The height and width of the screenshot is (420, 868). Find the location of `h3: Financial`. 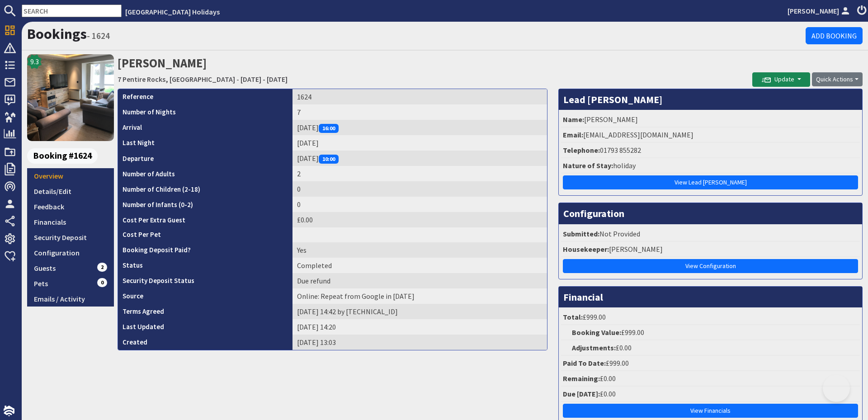

h3: Financial is located at coordinates (710, 297).